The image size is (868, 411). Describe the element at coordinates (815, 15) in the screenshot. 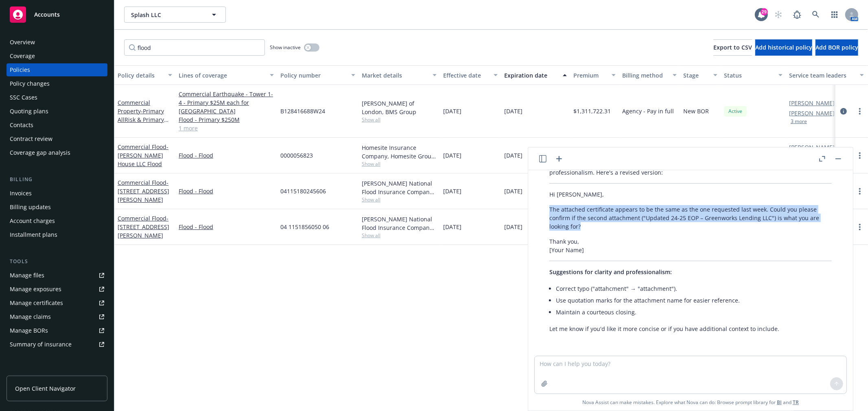

I see `a: Search` at that location.